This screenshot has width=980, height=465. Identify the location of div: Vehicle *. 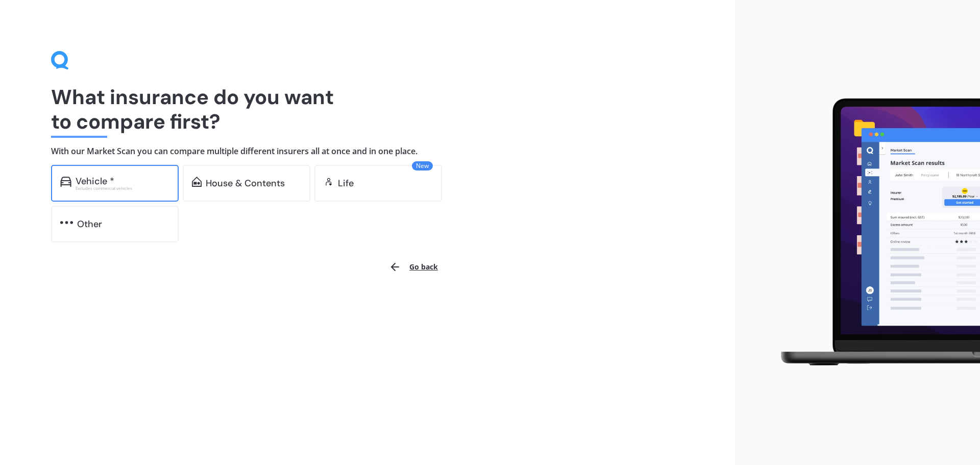
(95, 181).